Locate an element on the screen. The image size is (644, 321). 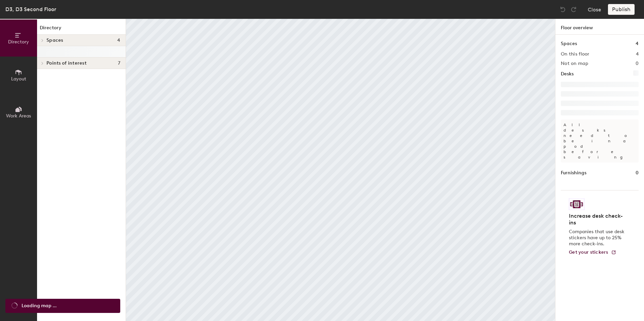
h1: 4 is located at coordinates (637, 44).